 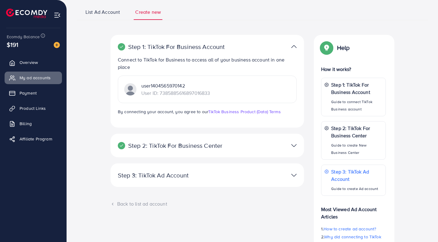 What do you see at coordinates (354, 69) in the screenshot?
I see `p: How it works?` at bounding box center [354, 69].